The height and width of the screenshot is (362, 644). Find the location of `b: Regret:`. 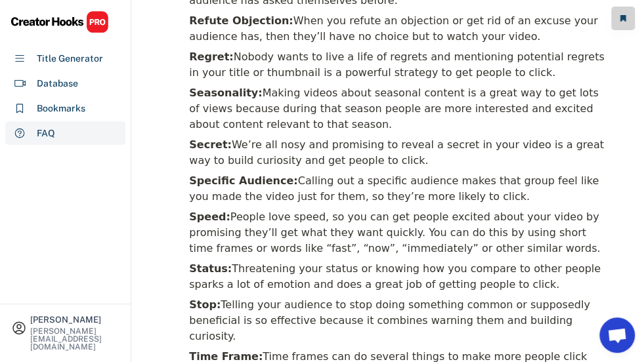

b: Regret: is located at coordinates (211, 57).